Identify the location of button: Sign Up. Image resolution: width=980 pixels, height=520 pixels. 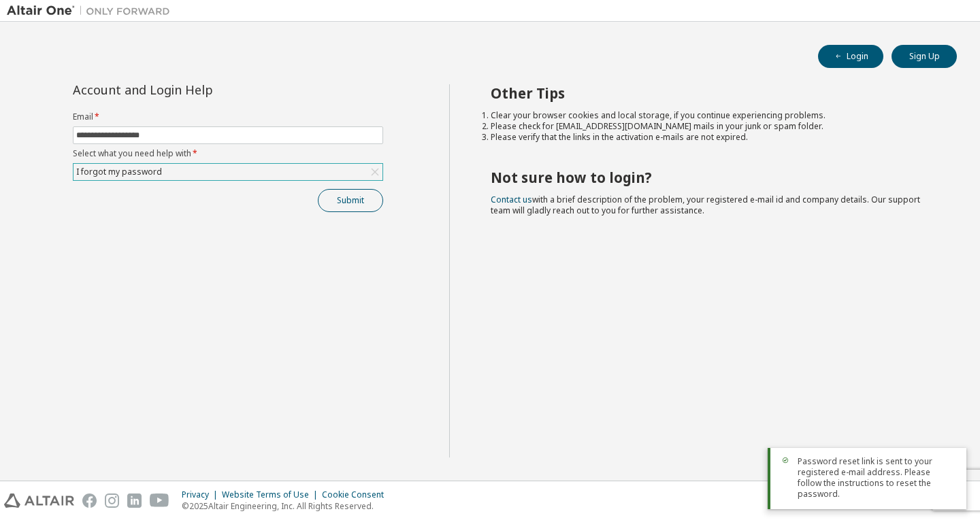
(924, 56).